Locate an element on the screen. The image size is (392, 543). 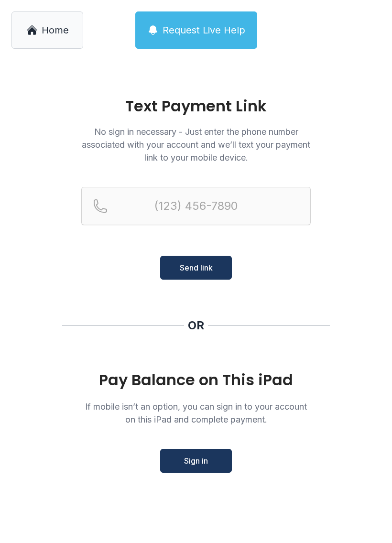
div: OR is located at coordinates (196, 325).